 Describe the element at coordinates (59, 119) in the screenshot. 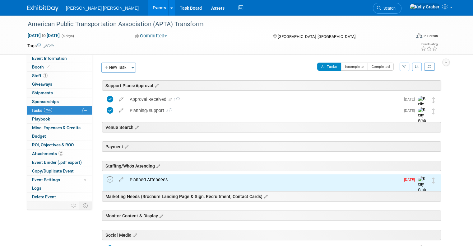

I see `a: Playbook` at that location.